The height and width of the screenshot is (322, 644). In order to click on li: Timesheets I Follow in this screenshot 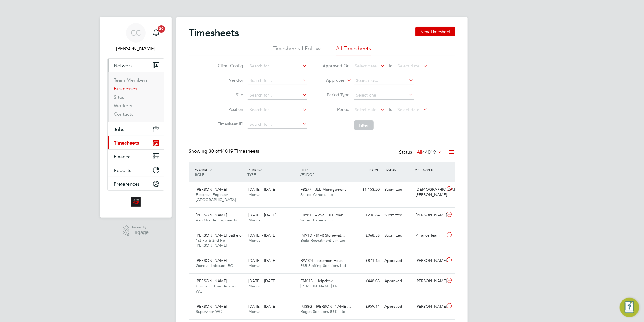, I will do `click(297, 50)`.